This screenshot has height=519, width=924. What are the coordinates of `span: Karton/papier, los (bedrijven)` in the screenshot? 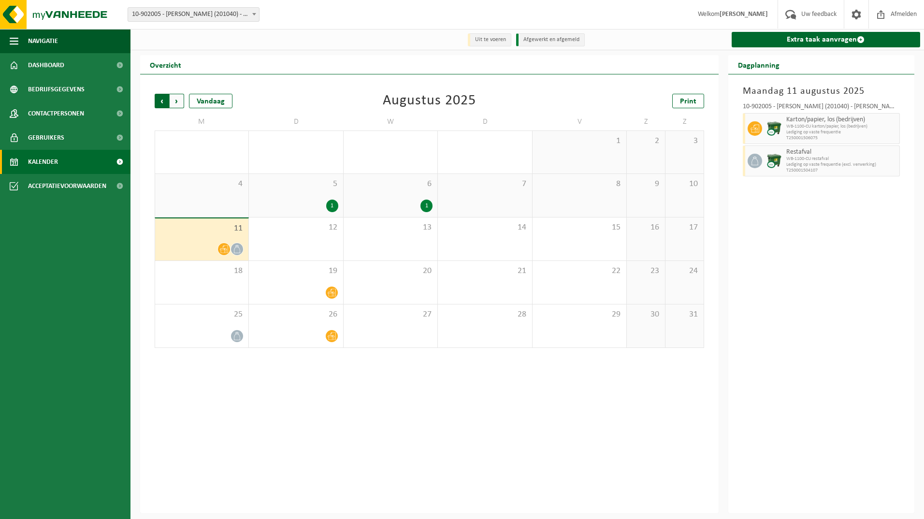 It's located at (842, 120).